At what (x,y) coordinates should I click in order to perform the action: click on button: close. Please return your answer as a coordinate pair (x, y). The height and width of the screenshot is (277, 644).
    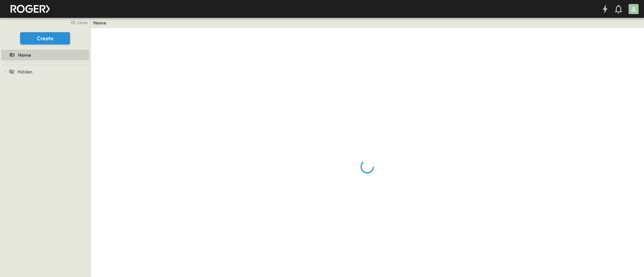
    Looking at the image, I should click on (78, 22).